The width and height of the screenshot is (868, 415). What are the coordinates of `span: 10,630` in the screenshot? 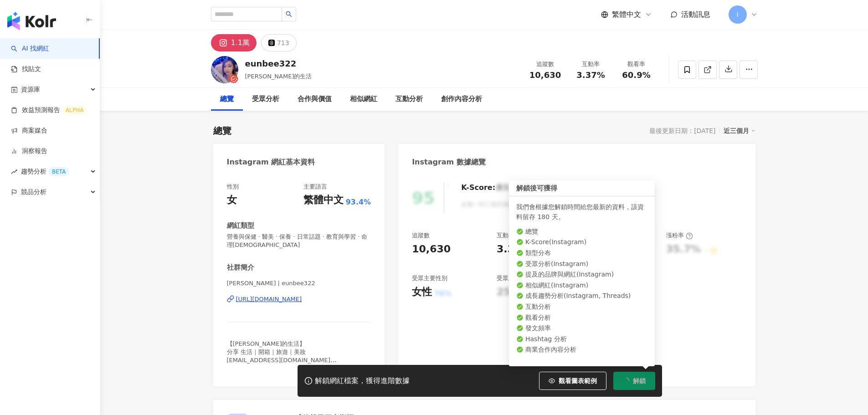 It's located at (545, 74).